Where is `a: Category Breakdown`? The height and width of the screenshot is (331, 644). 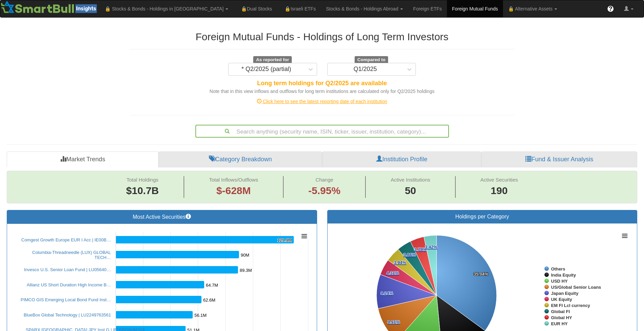
a: Category Breakdown is located at coordinates (241, 160).